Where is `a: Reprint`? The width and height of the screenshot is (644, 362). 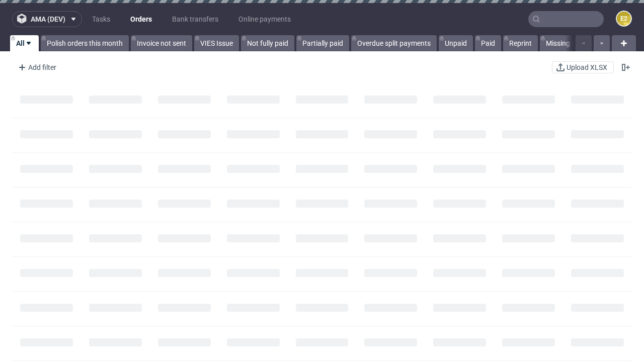 a: Reprint is located at coordinates (520, 43).